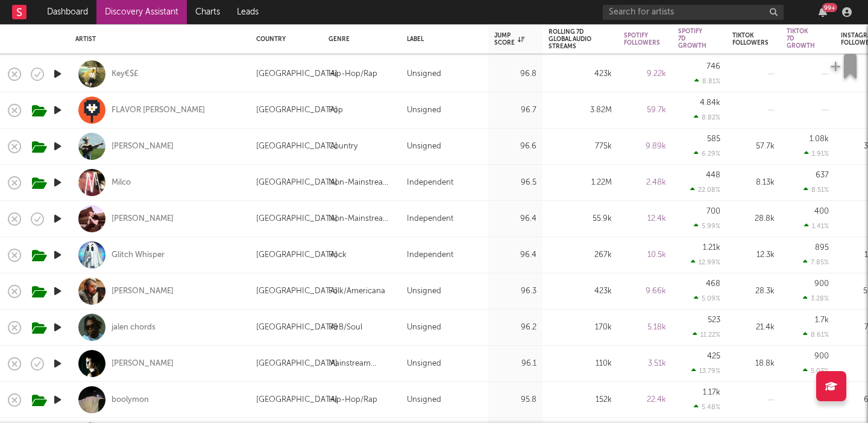 This screenshot has height=423, width=868. I want to click on div: 12.99 %, so click(705, 262).